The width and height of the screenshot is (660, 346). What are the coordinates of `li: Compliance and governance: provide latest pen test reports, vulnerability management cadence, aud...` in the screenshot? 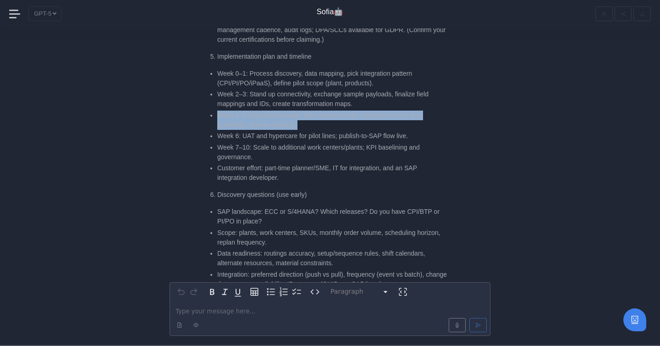 It's located at (333, 30).